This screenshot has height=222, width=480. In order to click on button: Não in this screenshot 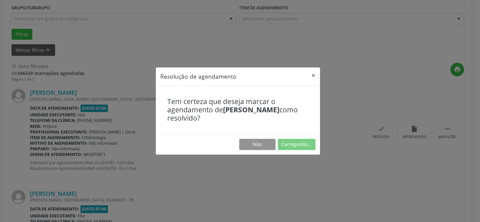, I will do `click(257, 144)`.